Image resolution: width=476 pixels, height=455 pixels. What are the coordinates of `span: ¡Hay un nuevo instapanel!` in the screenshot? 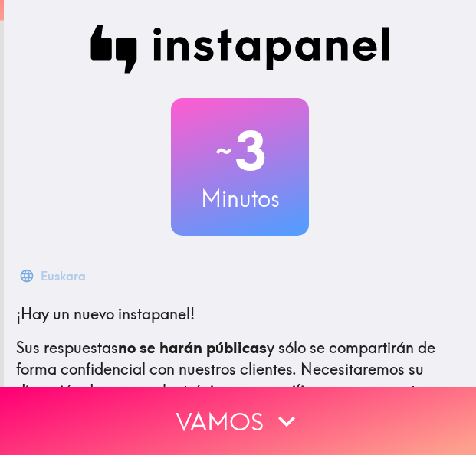 It's located at (105, 314).